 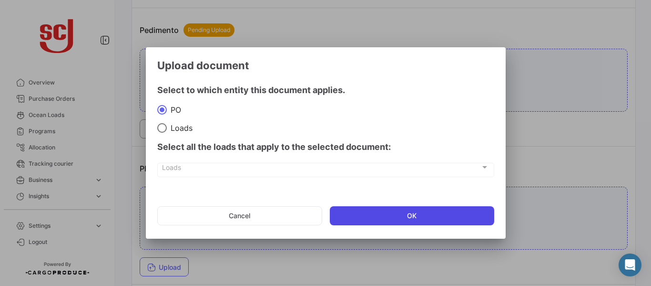 I want to click on button: OK, so click(x=412, y=215).